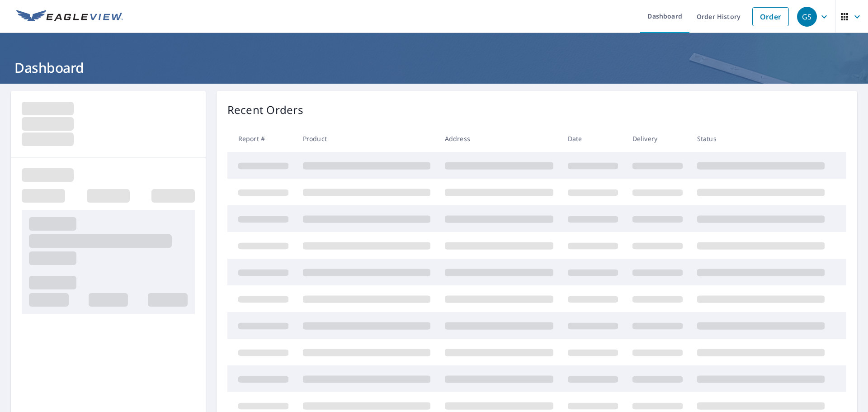 The image size is (868, 412). Describe the element at coordinates (807, 17) in the screenshot. I see `div: GS` at that location.